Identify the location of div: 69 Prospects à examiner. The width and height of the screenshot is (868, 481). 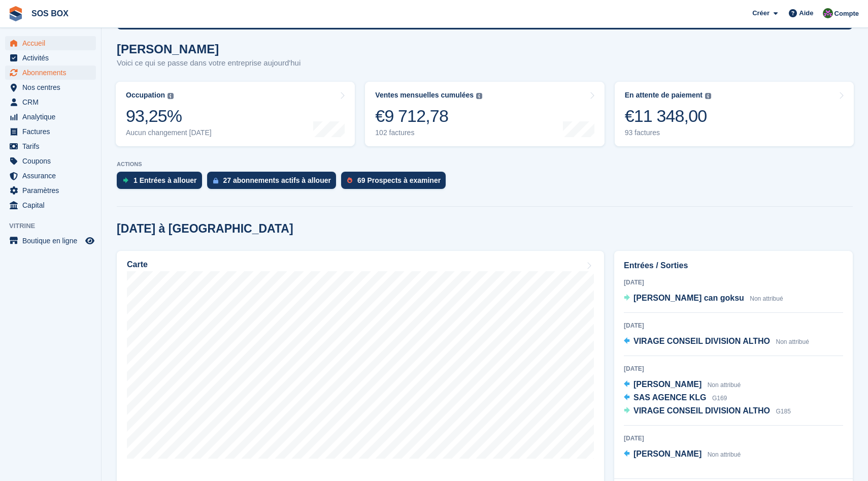
(399, 180).